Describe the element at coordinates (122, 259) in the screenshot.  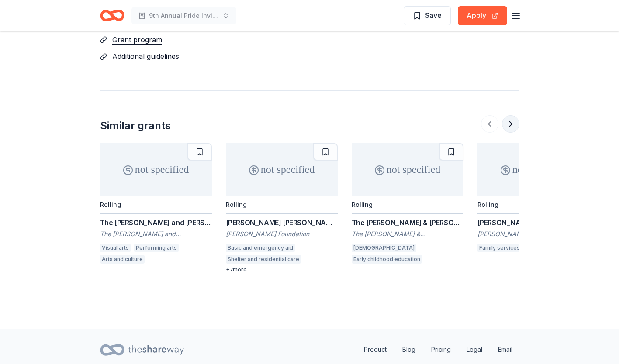
I see `div: Arts and culture` at that location.